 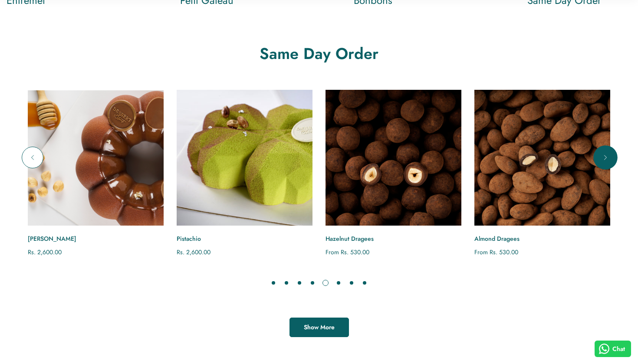 I want to click on button: Chat, so click(x=613, y=349).